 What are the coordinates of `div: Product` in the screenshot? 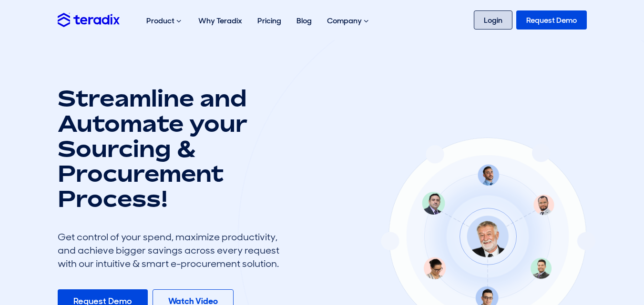 It's located at (164, 21).